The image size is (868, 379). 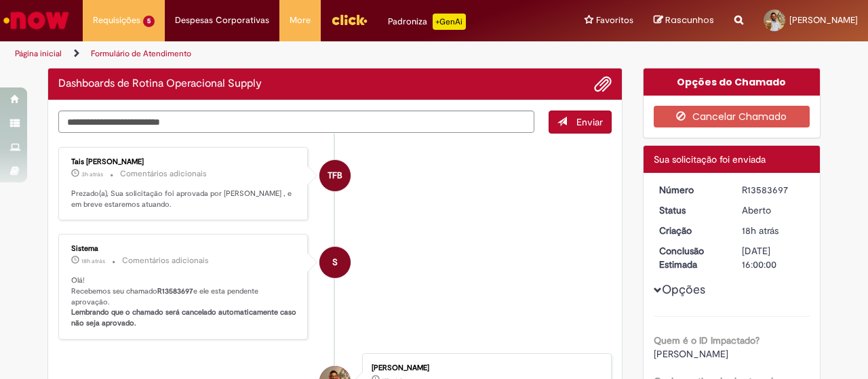 What do you see at coordinates (603, 84) in the screenshot?
I see `button: Adicionar anexos` at bounding box center [603, 84].